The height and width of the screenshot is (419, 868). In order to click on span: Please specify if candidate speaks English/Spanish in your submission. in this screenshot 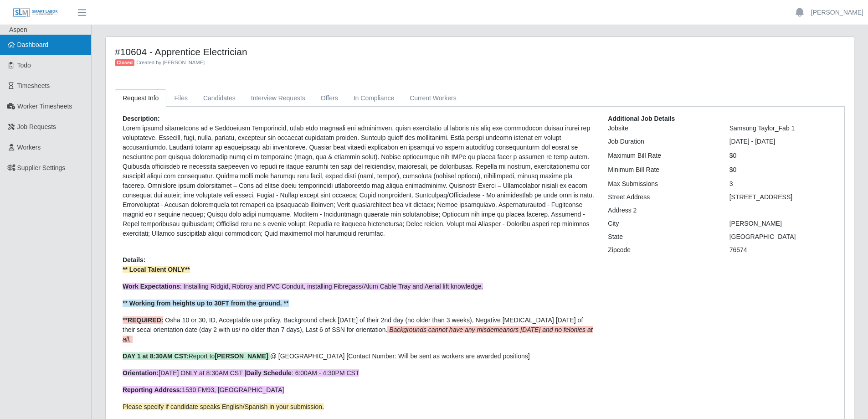, I will do `click(223, 406)`.